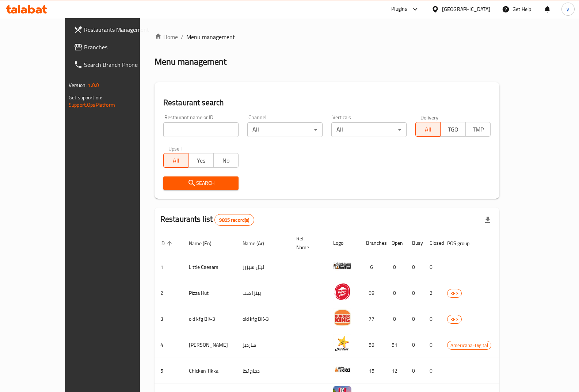 This screenshot has width=579, height=392. Describe the element at coordinates (120, 47) in the screenshot. I see `span: Branches` at that location.